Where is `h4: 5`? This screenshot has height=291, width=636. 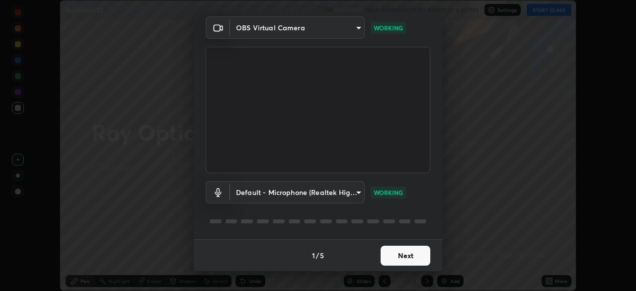 h4: 5 is located at coordinates (322, 255).